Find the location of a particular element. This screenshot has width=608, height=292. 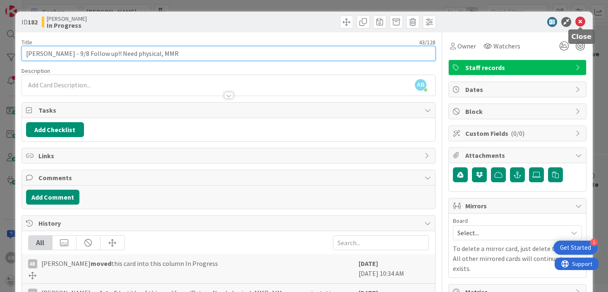

button: Add Comment is located at coordinates (53, 197).